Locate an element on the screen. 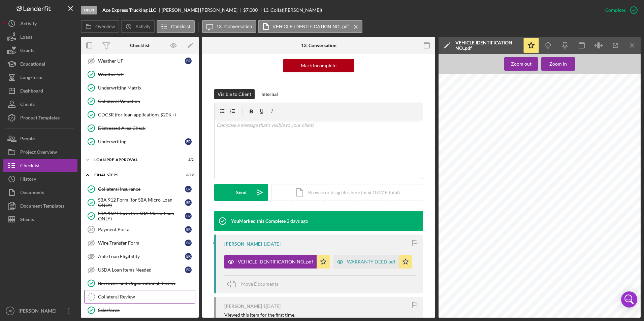 The width and height of the screenshot is (644, 321). div: People is located at coordinates (27, 139).